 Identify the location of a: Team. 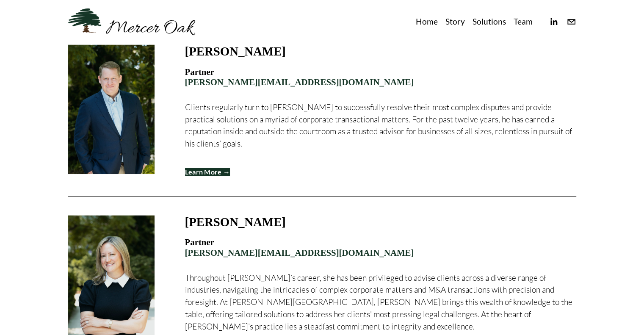
(523, 21).